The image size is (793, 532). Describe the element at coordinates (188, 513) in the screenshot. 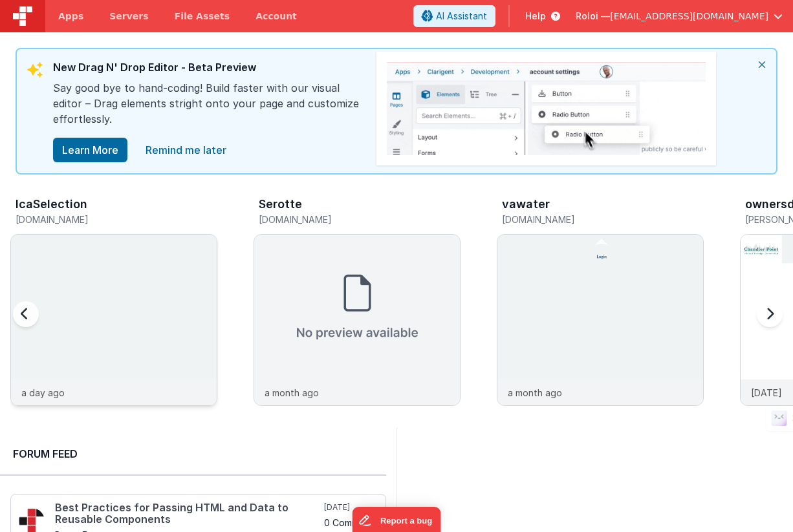

I see `h4: Best Practices for Passing HTML and Data to Reusable Components` at that location.